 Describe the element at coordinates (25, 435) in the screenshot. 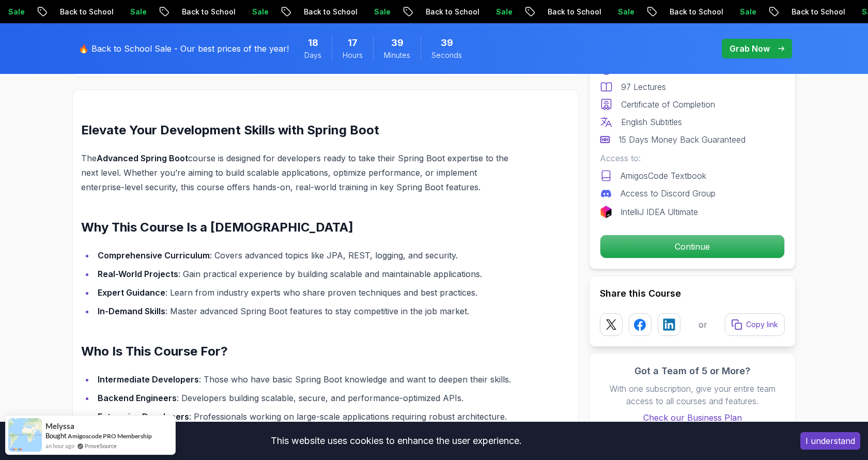

I see `img: provesource social proof notification image` at that location.